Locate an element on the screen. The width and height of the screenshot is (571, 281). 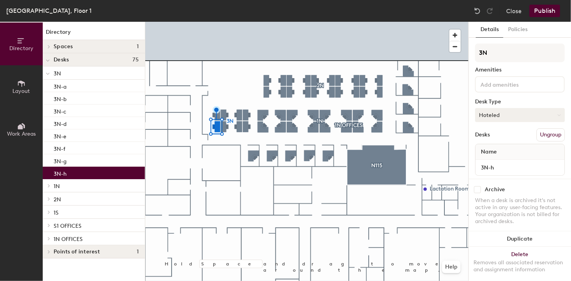
span: Directory is located at coordinates (21, 48).